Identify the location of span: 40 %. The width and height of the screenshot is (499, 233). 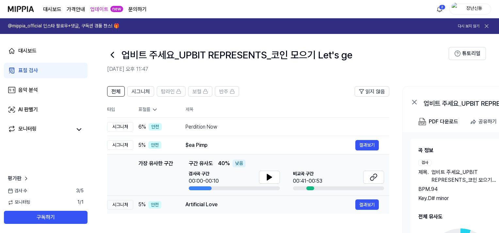
(224, 164).